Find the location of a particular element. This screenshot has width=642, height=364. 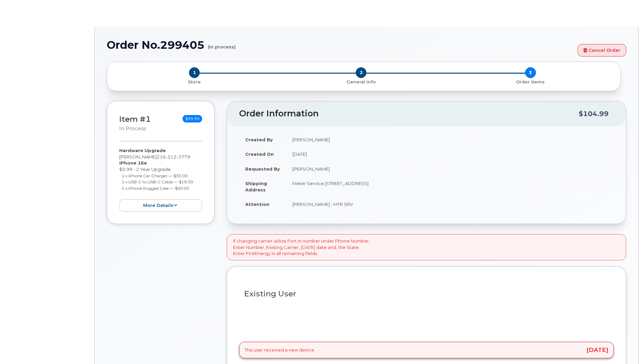

span: 3779 is located at coordinates (183, 157).